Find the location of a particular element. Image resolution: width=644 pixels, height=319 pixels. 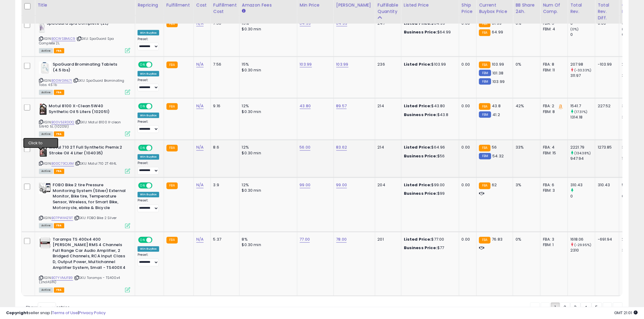

div: 3.9 is located at coordinates (224, 186).